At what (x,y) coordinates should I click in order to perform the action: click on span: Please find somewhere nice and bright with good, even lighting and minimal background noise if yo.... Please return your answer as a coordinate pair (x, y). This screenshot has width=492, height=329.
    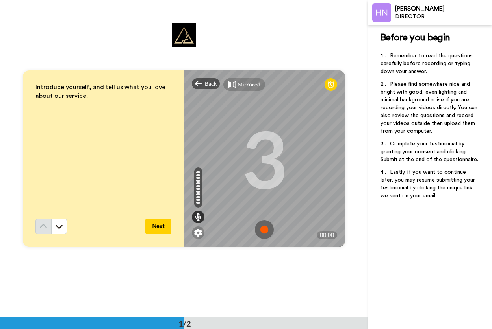
    Looking at the image, I should click on (429, 108).